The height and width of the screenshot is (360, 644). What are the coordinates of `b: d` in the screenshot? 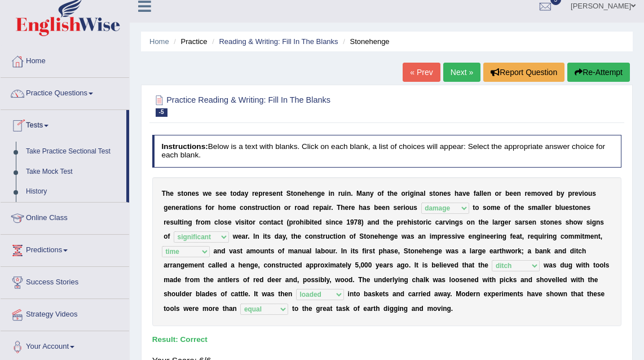 It's located at (550, 193).